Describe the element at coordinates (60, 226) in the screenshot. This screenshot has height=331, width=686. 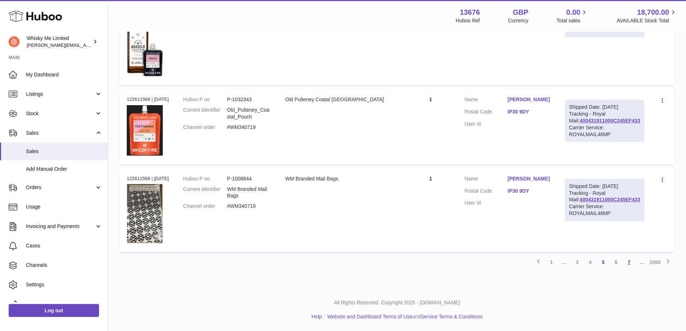
I see `span: Invoicing and Payments` at that location.